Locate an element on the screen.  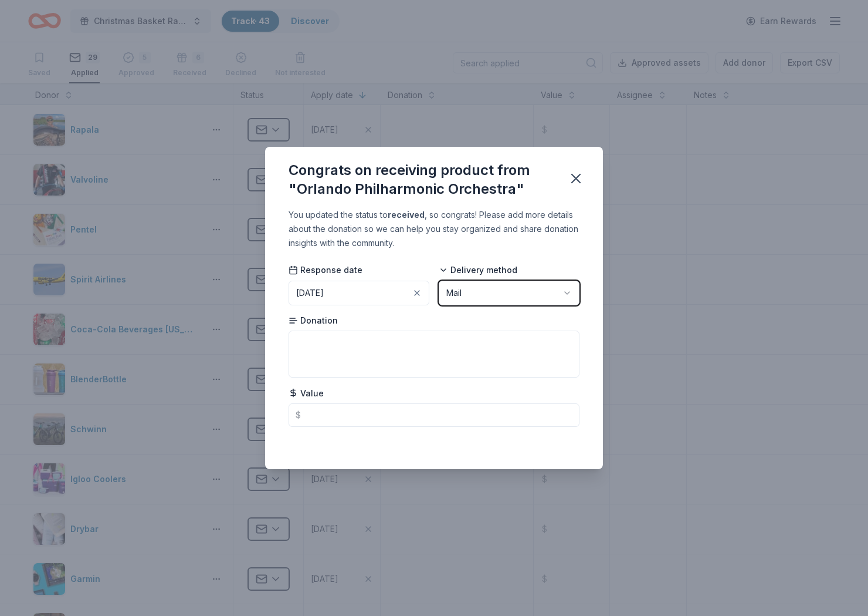
span: Response date is located at coordinates (326, 270).